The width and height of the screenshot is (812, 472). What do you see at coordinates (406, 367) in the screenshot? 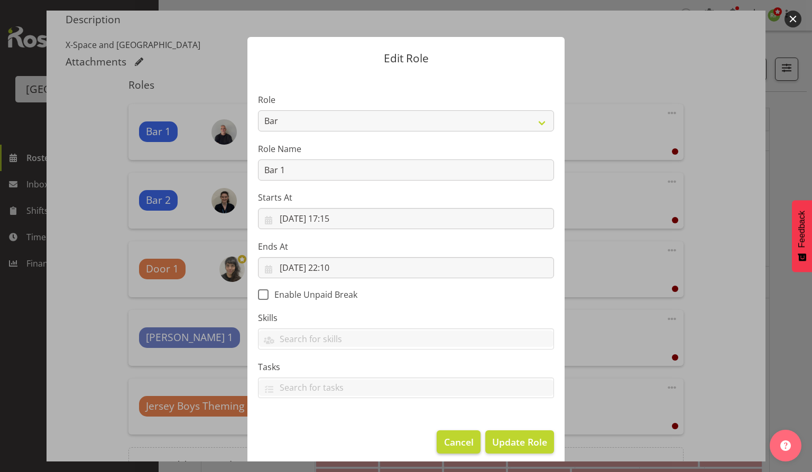
I see `label: Tasks` at bounding box center [406, 367].